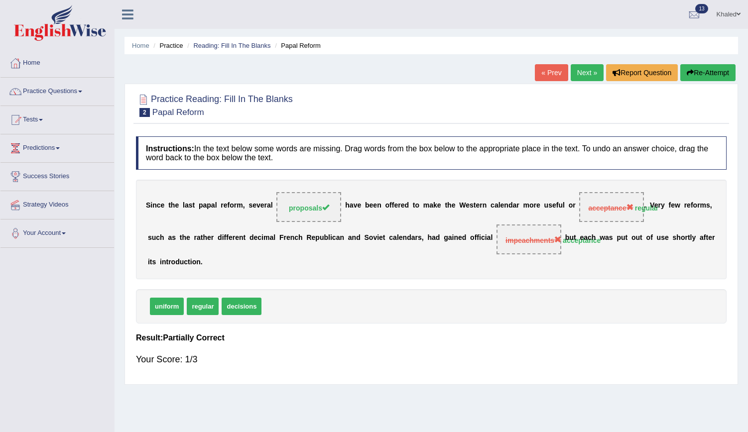 The image size is (748, 432). What do you see at coordinates (201, 206) in the screenshot?
I see `b: p` at bounding box center [201, 206].